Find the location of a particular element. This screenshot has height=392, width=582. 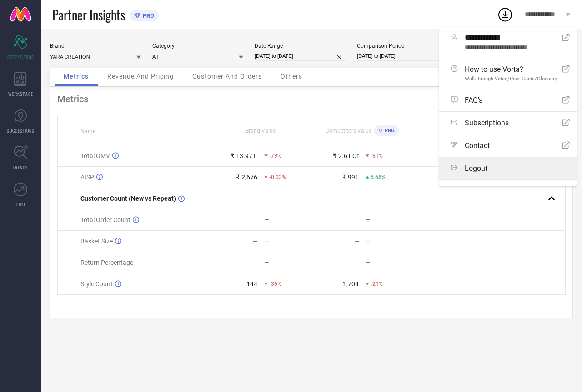

div: Open download list is located at coordinates (505, 14).